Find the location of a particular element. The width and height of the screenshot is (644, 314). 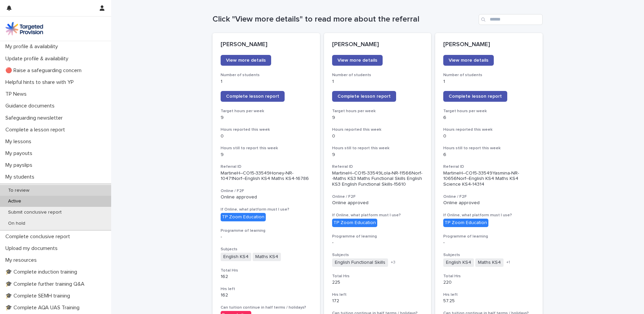

p: 🎓 Complete induction training is located at coordinates (43, 272).